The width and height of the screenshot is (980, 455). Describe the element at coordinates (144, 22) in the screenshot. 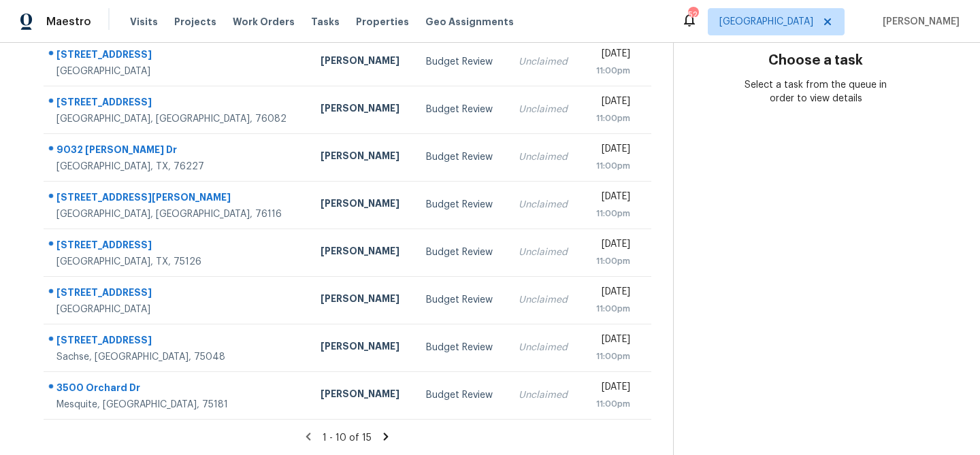

I see `span: Visits` at that location.